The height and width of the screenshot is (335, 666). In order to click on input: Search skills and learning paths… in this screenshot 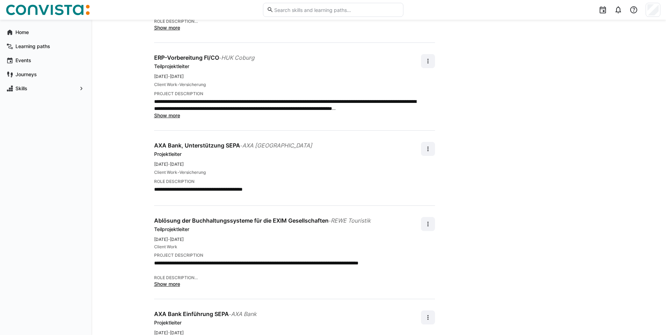, I will do `click(336, 10)`.